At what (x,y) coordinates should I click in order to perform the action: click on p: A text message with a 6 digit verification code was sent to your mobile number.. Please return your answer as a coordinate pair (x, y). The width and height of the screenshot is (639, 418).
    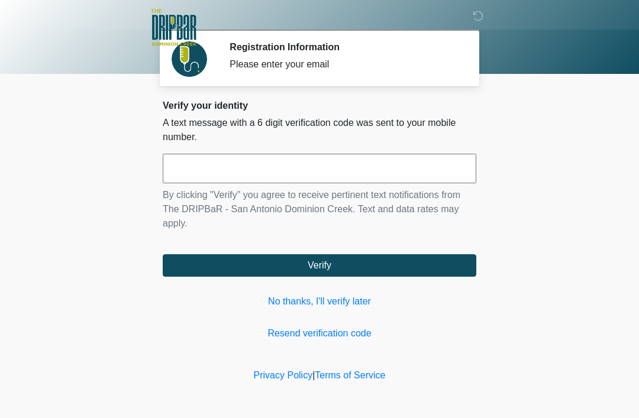
    Looking at the image, I should click on (319, 130).